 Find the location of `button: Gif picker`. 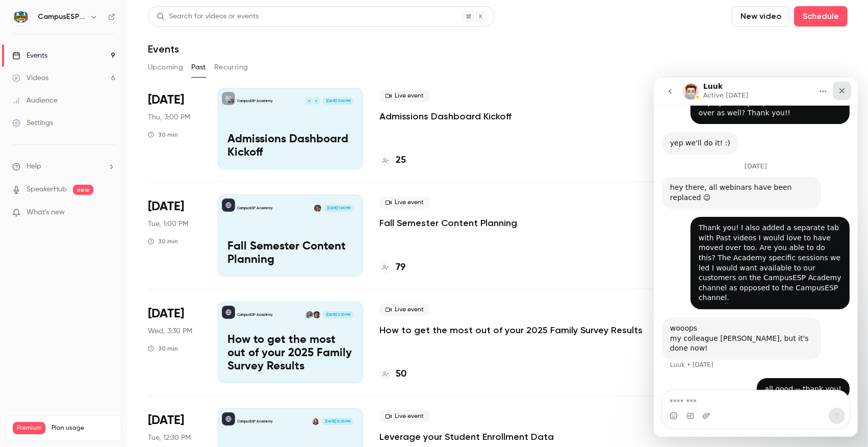

button: Gif picker is located at coordinates (36, 338).